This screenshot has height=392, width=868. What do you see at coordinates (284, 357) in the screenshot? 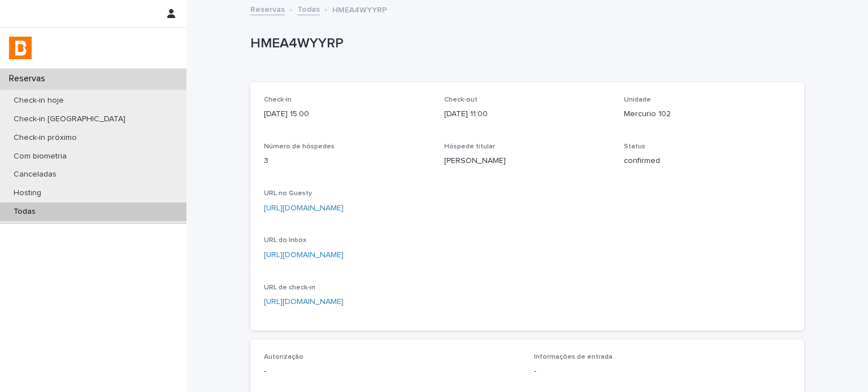
I see `span: Autorização` at bounding box center [284, 357].